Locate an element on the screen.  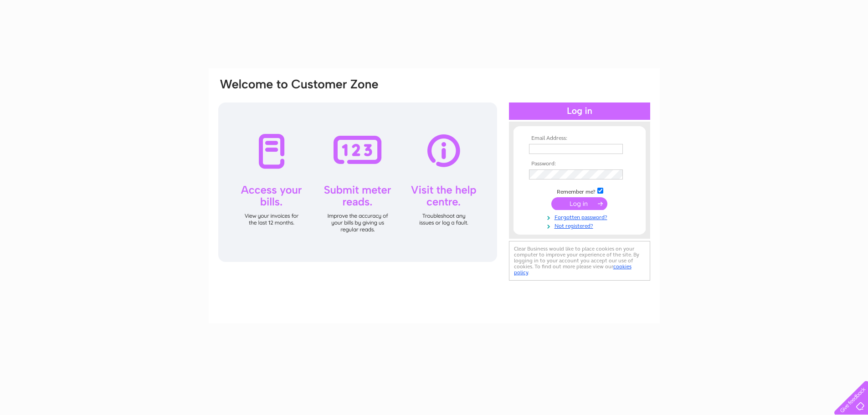
th: Password: is located at coordinates (580, 164).